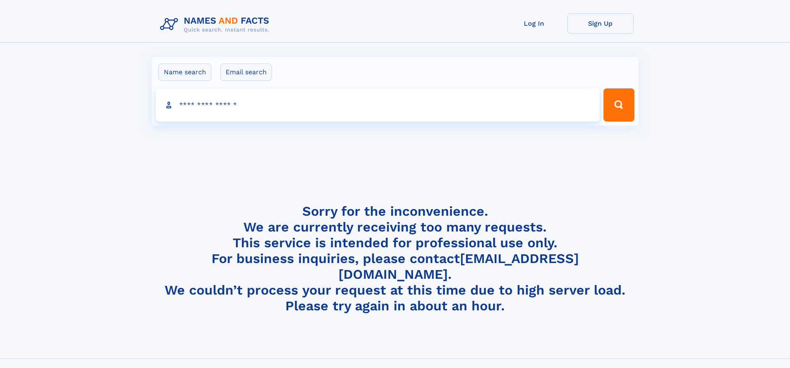  What do you see at coordinates (534, 23) in the screenshot?
I see `a: Log In` at bounding box center [534, 23].